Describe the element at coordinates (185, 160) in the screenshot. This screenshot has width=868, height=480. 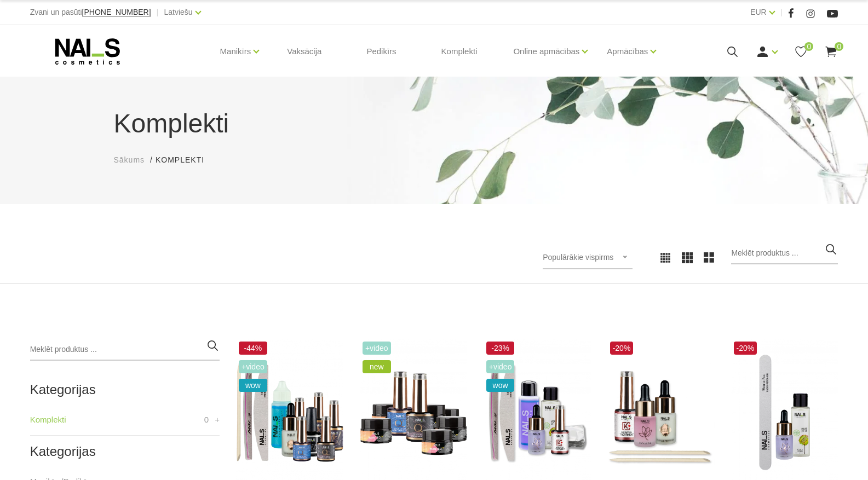
I see `li: Komplekti` at that location.